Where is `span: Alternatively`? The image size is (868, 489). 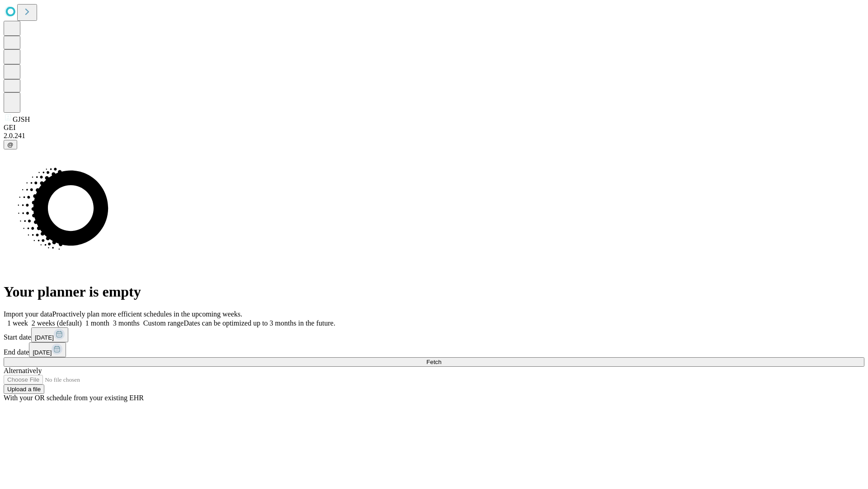 span: Alternatively is located at coordinates (23, 371).